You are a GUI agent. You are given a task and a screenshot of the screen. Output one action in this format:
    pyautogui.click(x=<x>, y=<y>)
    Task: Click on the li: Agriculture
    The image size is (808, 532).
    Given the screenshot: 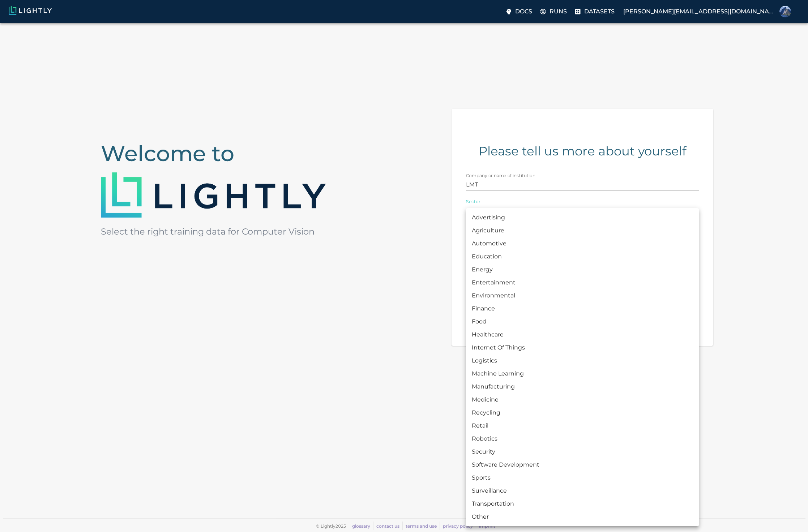 What is the action you would take?
    pyautogui.click(x=583, y=231)
    